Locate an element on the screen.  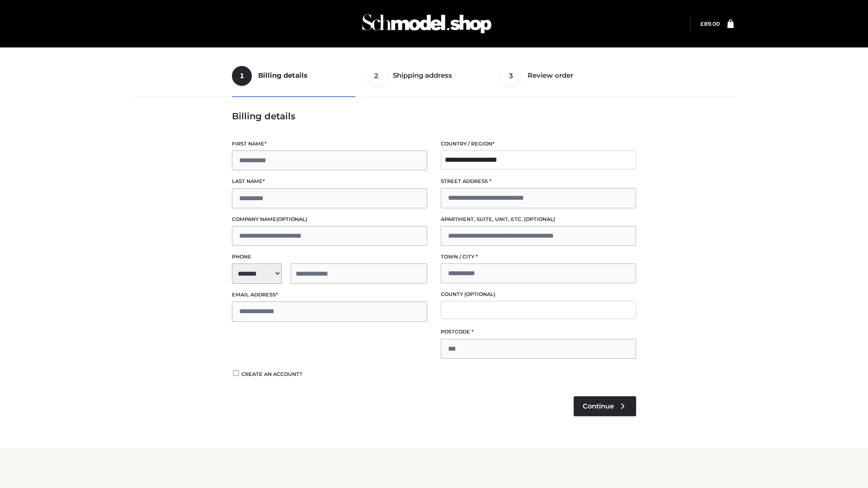
h3: Billing details is located at coordinates (434, 116).